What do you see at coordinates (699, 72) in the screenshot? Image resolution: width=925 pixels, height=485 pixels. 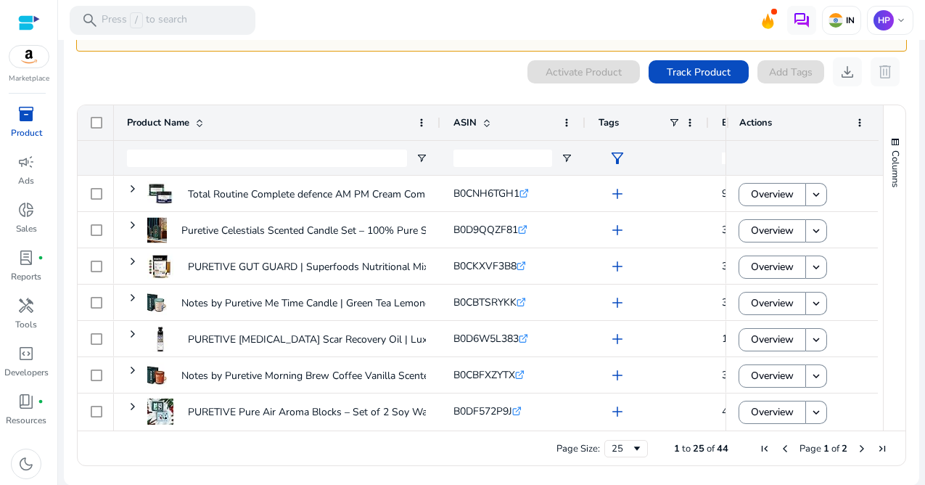 I see `span: Track Product` at bounding box center [699, 72].